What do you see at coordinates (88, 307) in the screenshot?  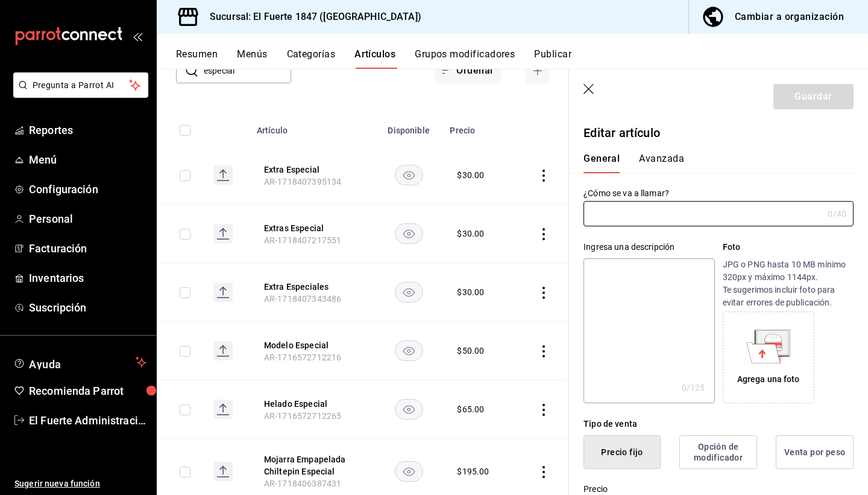 I see `span: Suscripción` at bounding box center [88, 307].